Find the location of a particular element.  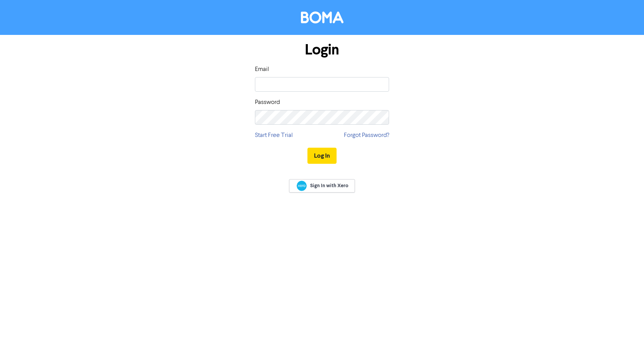

div: Chat Widget is located at coordinates (625, 322).